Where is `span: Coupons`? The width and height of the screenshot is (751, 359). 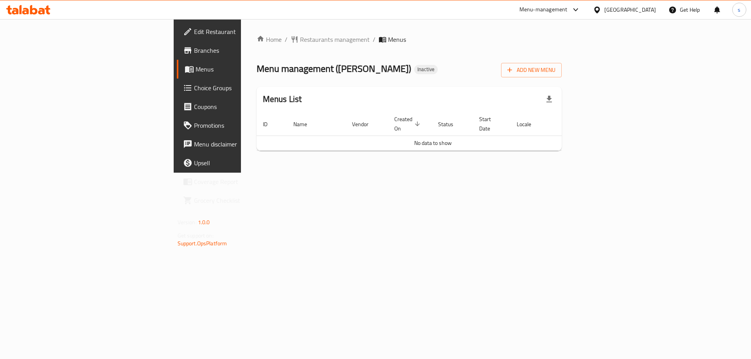 span: Coupons is located at coordinates (243, 107).